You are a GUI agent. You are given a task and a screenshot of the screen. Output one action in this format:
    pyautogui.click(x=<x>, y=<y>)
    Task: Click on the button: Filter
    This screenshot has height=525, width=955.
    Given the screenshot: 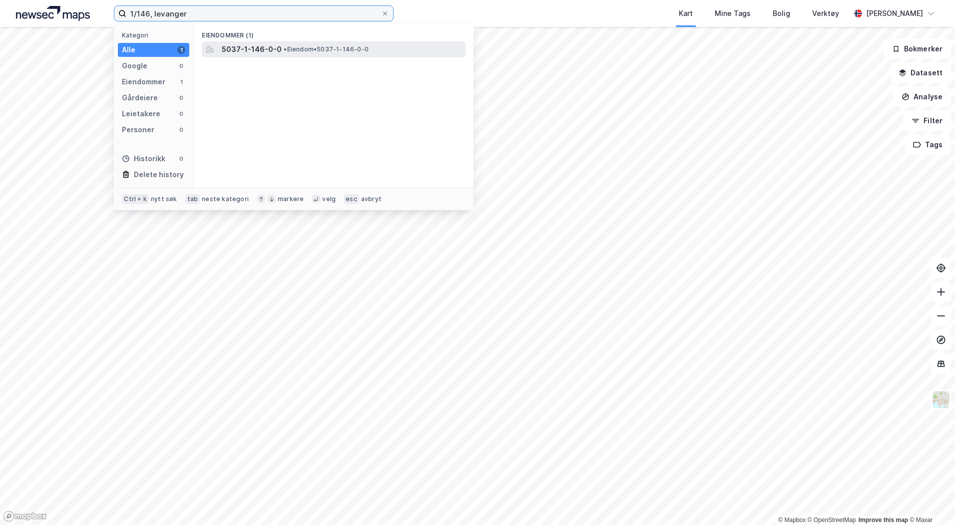 What is the action you would take?
    pyautogui.click(x=927, y=121)
    